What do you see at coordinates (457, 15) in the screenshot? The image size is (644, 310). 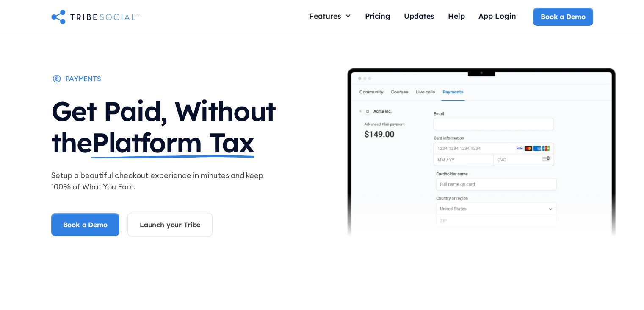 I see `div: Help` at bounding box center [457, 15].